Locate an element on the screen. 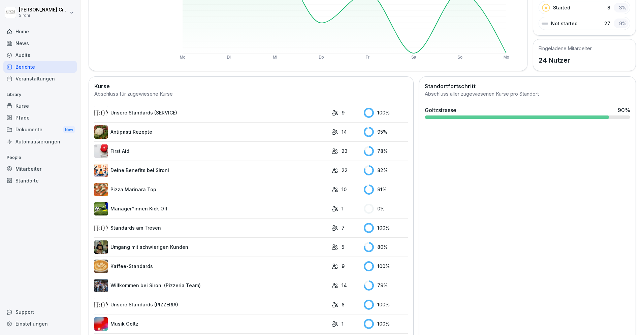 This screenshot has width=644, height=335. text: So is located at coordinates (460, 57).